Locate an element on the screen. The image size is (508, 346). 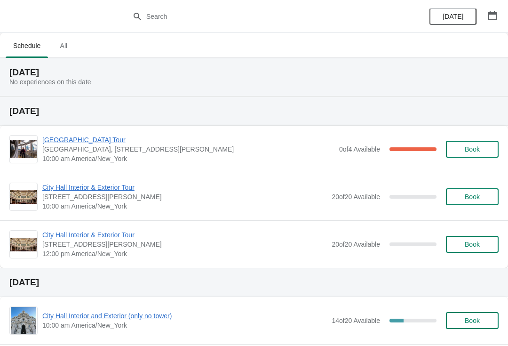
img: City Hall Tower Tour | City Hall Visitor Center, 1400 John F Kennedy Boulevard Suite 121, Philade... is located at coordinates (24, 149).